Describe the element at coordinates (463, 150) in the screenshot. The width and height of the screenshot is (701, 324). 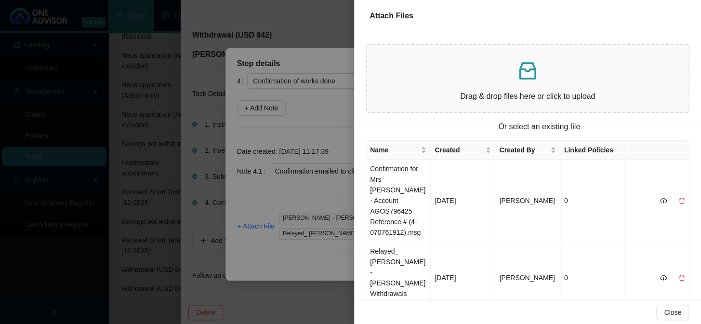
I see `th: Created` at that location.